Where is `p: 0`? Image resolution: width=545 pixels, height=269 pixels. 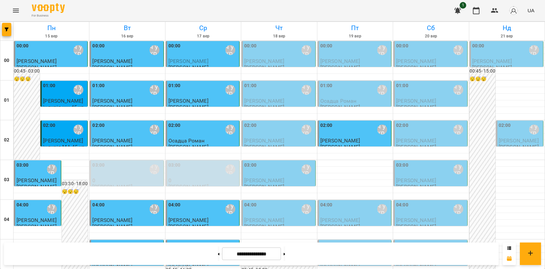 p: 0 is located at coordinates (203, 180).